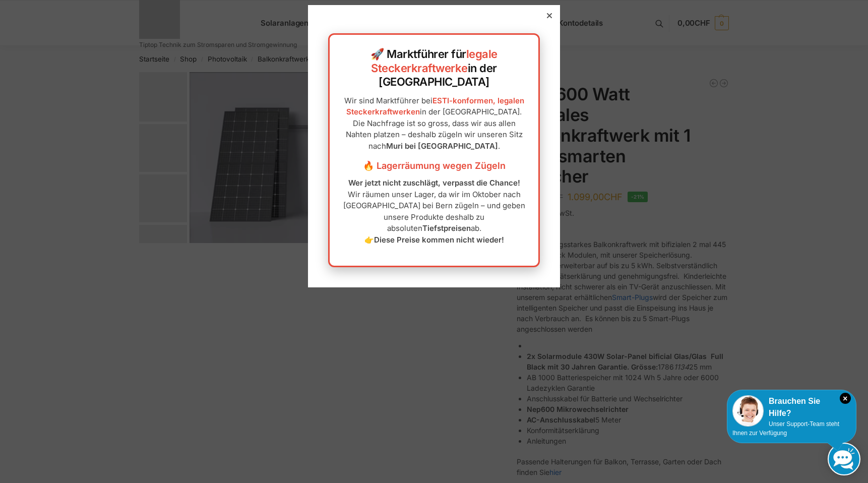 Image resolution: width=868 pixels, height=483 pixels. Describe the element at coordinates (434, 61) in the screenshot. I see `a: legale Steckerkraftwerke` at that location.